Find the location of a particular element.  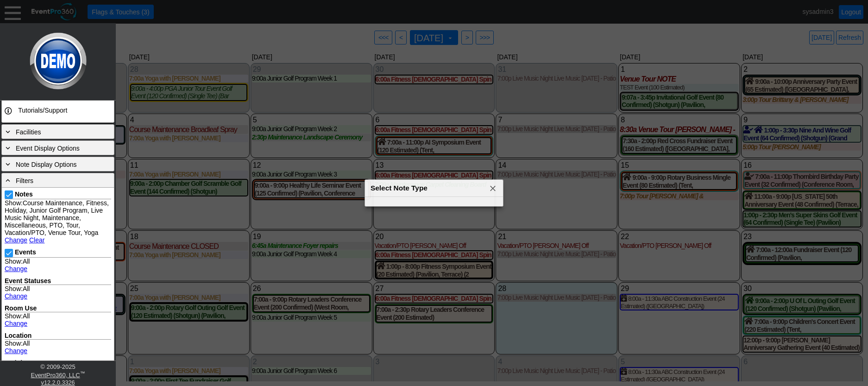

td: Tutorials/Support is located at coordinates (56, 110).